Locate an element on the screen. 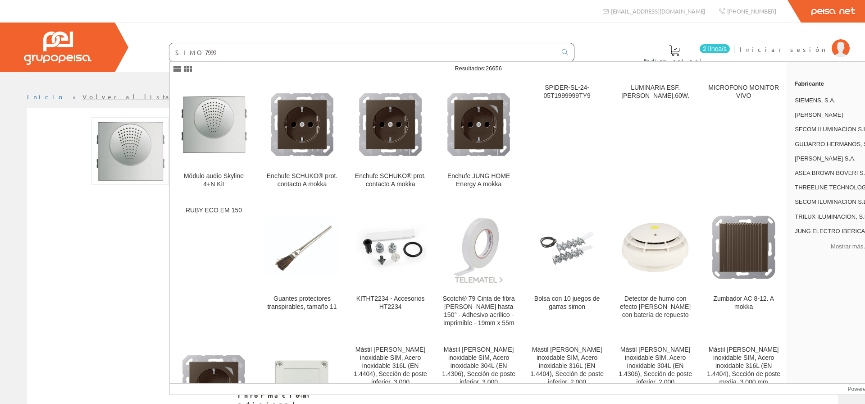  a: Bolsa con 10 juegos de garras simon Bolsa con 10 juegos de garras simon is located at coordinates (567, 268).